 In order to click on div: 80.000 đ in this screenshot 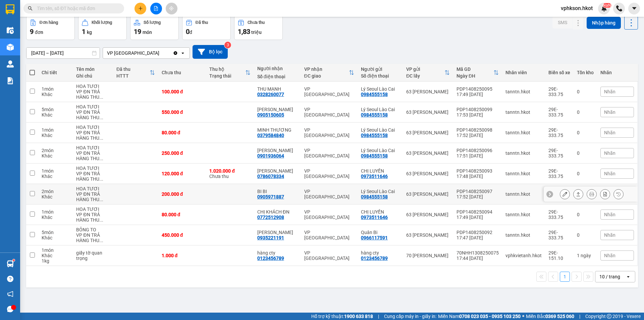, I will do `click(182, 214)`.